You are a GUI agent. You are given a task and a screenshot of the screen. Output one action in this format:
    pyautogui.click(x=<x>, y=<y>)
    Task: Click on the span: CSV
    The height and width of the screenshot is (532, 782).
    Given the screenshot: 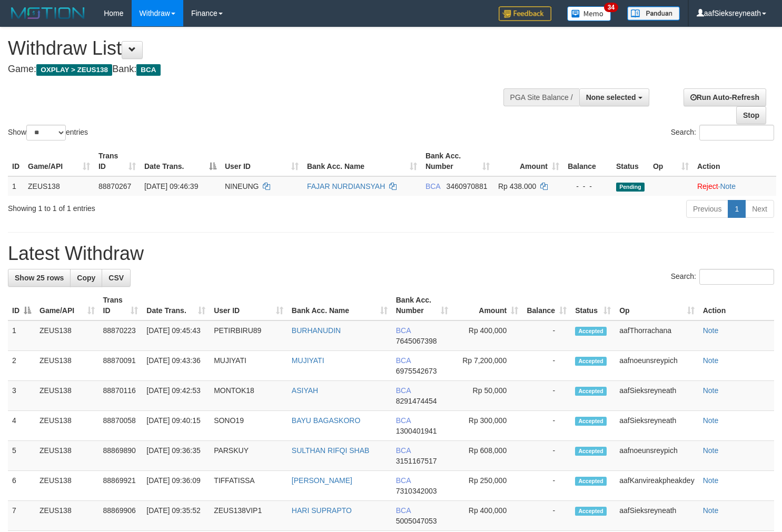 What is the action you would take?
    pyautogui.click(x=116, y=278)
    